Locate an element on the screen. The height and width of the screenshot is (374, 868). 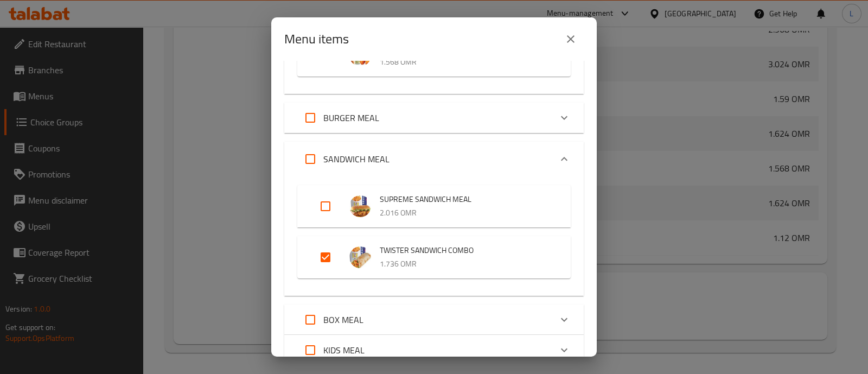
p: 2.016 OMR is located at coordinates (464, 213).